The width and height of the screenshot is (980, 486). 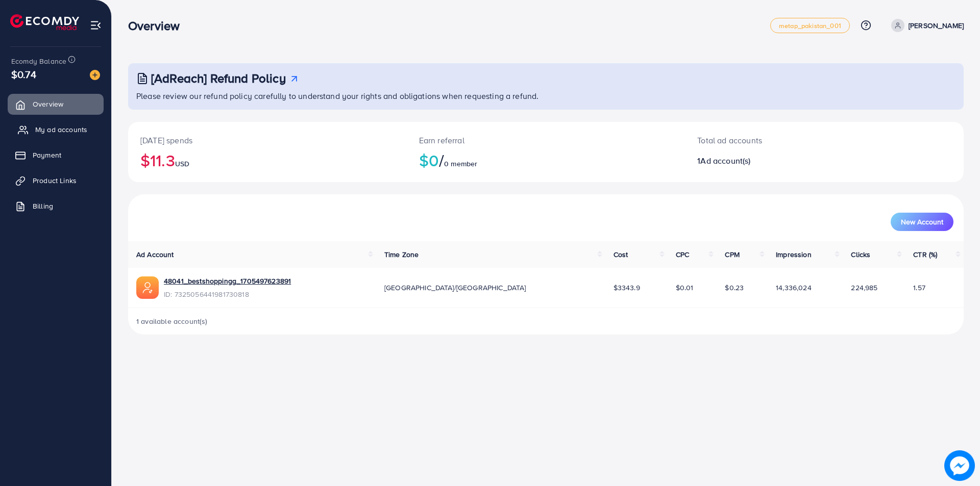 What do you see at coordinates (227, 281) in the screenshot?
I see `a: 48041_bestshoppingg_1705497623891` at bounding box center [227, 281].